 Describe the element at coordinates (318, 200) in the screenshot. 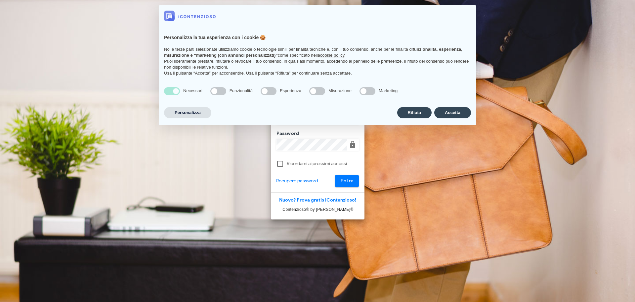

I see `a: Nuovo? Prova gratis iContenzioso!` at that location.